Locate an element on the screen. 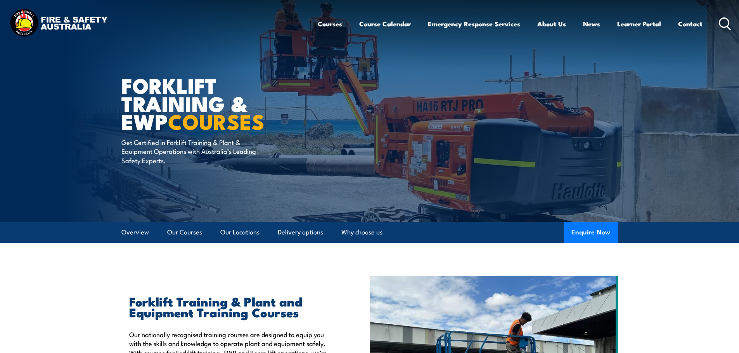 This screenshot has height=353, width=739. button: Enquire Now is located at coordinates (591, 233).